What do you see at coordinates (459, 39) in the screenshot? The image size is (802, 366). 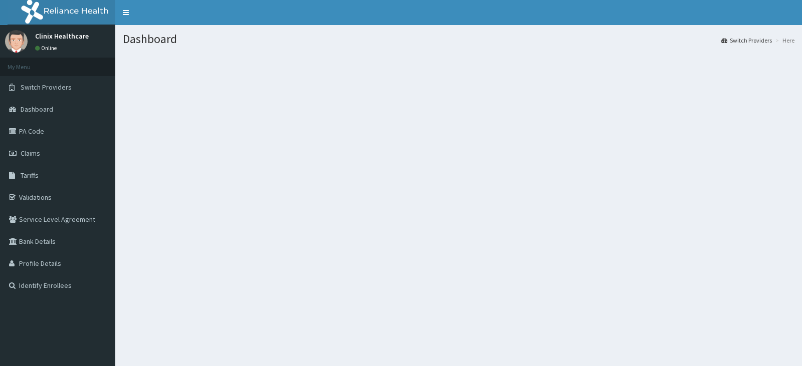 I see `h1: Dashboard` at bounding box center [459, 39].